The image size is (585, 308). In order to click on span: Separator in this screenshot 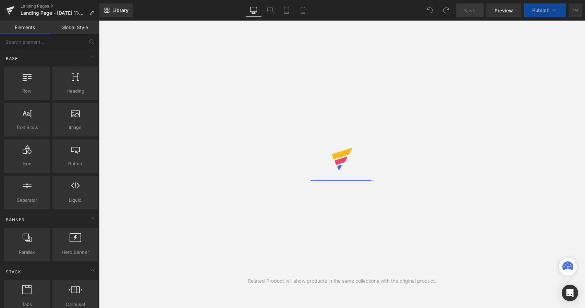, I will do `click(27, 200)`.